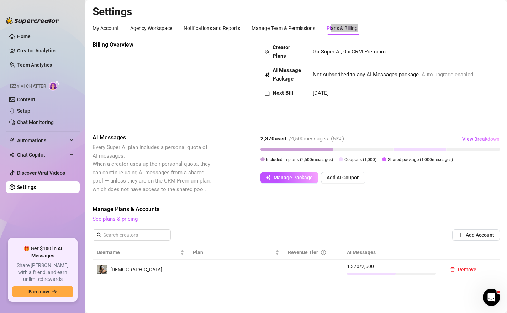  I want to click on strong: Creator Plans, so click(281, 52).